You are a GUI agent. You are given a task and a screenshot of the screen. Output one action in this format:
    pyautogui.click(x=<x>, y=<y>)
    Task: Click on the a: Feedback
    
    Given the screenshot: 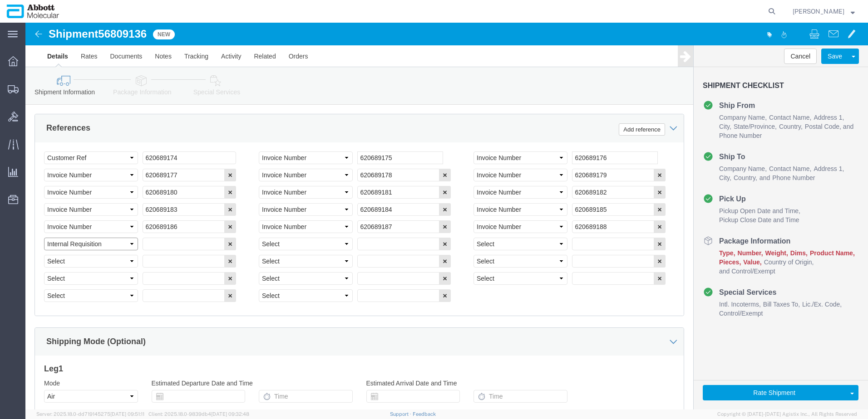 What is the action you would take?
    pyautogui.click(x=424, y=414)
    